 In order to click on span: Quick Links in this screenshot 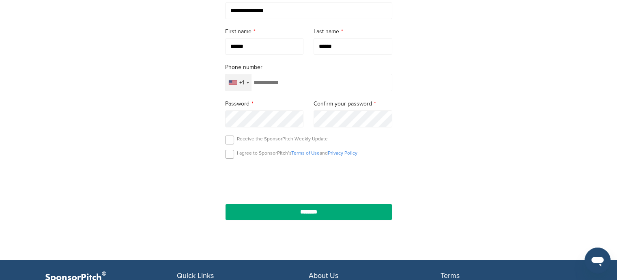, I will do `click(195, 276)`.